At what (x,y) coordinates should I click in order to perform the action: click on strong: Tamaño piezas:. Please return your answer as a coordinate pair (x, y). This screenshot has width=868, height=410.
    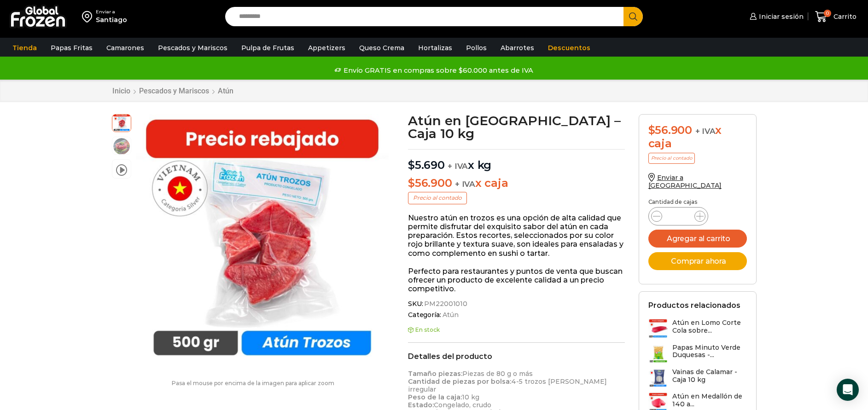
    Looking at the image, I should click on (435, 374).